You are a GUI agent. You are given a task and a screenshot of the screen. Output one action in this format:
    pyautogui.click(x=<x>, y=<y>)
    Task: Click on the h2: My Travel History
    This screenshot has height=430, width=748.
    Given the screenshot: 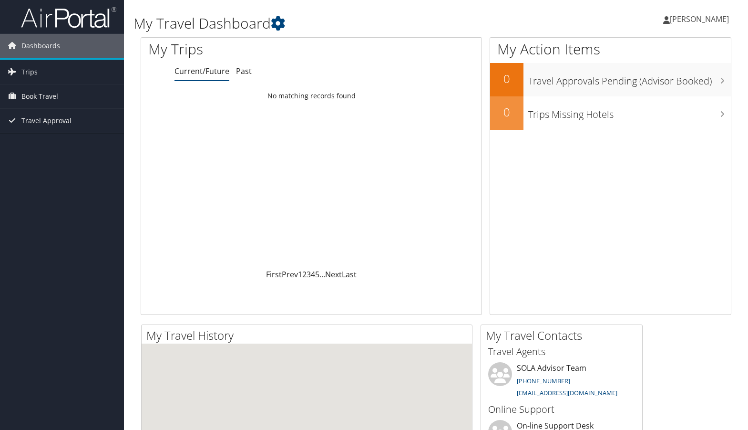 What is the action you would take?
    pyautogui.click(x=309, y=335)
    